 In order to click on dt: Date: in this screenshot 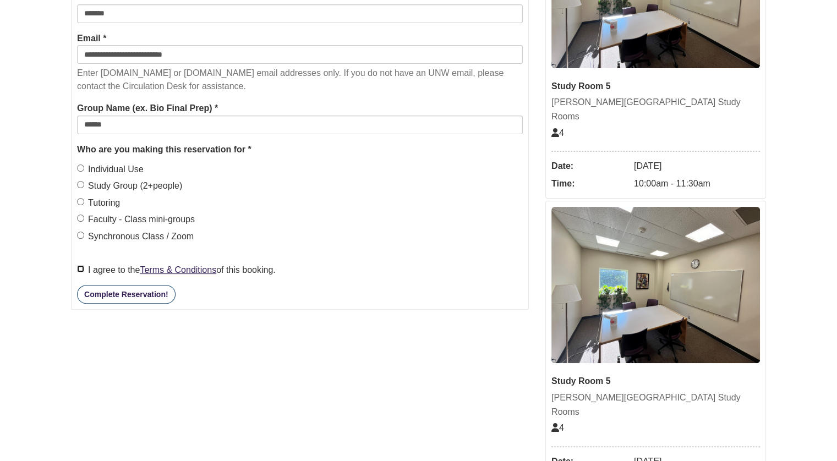, I will do `click(590, 166)`.